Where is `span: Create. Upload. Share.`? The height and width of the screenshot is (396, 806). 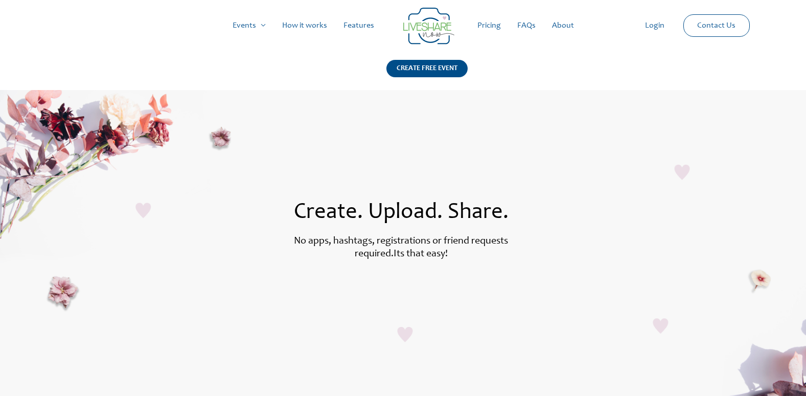 span: Create. Upload. Share. is located at coordinates (401, 213).